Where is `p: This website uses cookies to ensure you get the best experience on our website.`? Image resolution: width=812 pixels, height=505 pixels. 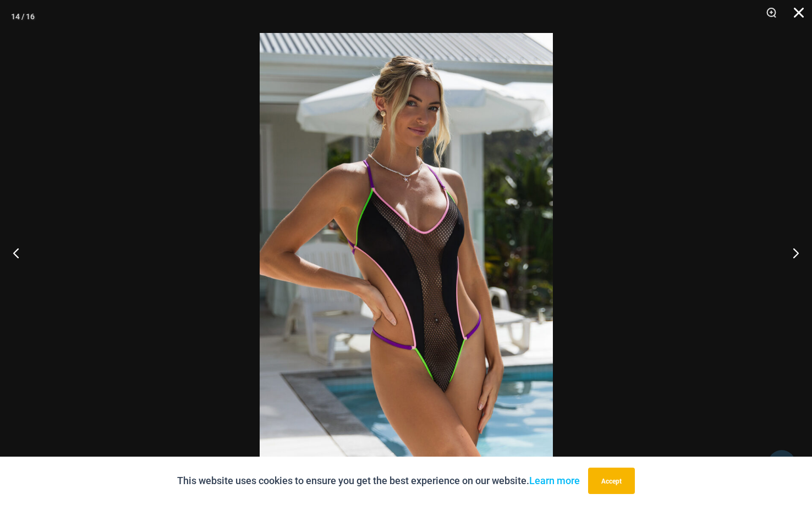 p: This website uses cookies to ensure you get the best experience on our website. is located at coordinates (379, 481).